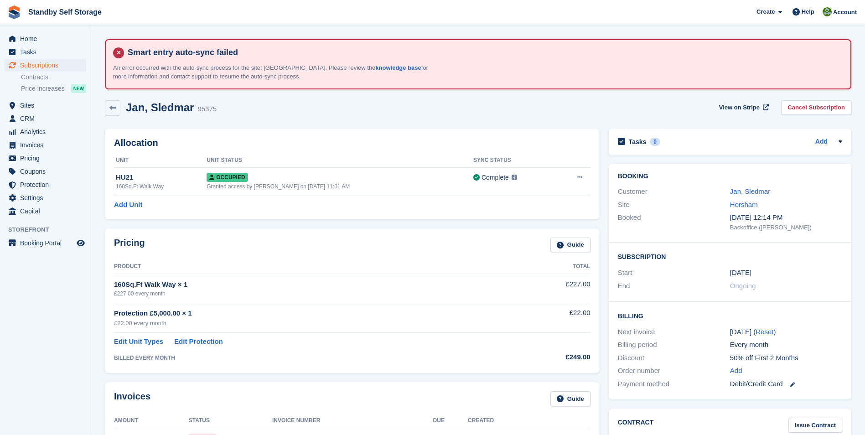 The width and height of the screenshot is (865, 435). I want to click on div: Next invoice, so click(674, 332).